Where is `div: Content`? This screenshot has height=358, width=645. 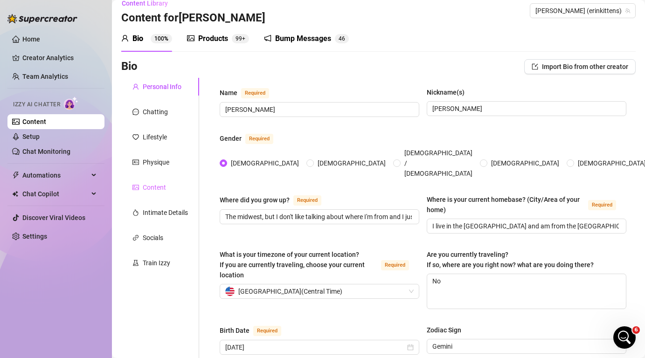 div: Content is located at coordinates (154, 187).